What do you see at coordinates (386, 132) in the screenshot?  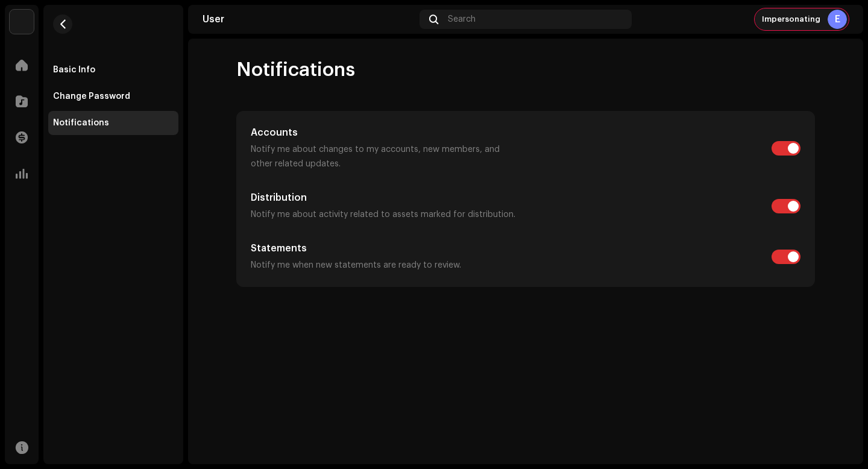 I see `h5: Accounts` at bounding box center [386, 132].